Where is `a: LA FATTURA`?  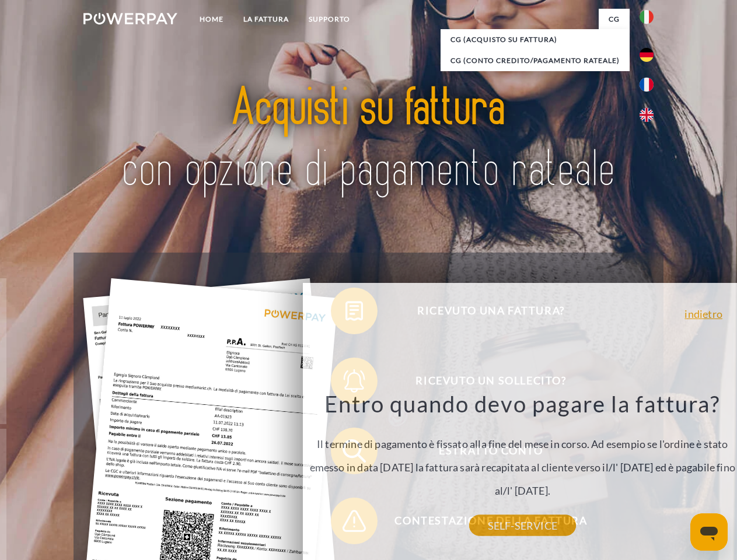
a: LA FATTURA is located at coordinates (266, 19).